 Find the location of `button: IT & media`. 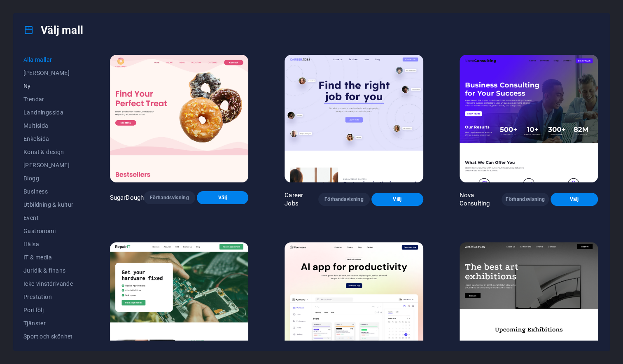

button: IT & media is located at coordinates (48, 257).